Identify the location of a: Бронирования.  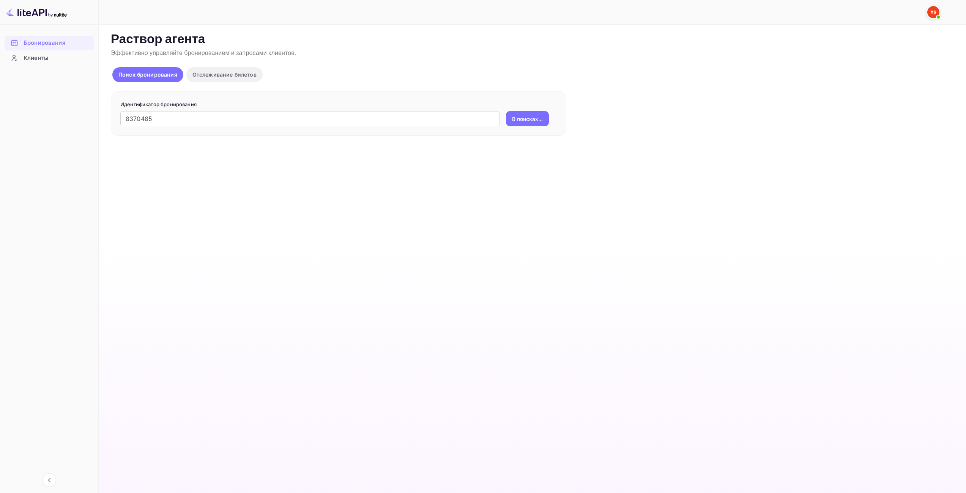
(49, 42).